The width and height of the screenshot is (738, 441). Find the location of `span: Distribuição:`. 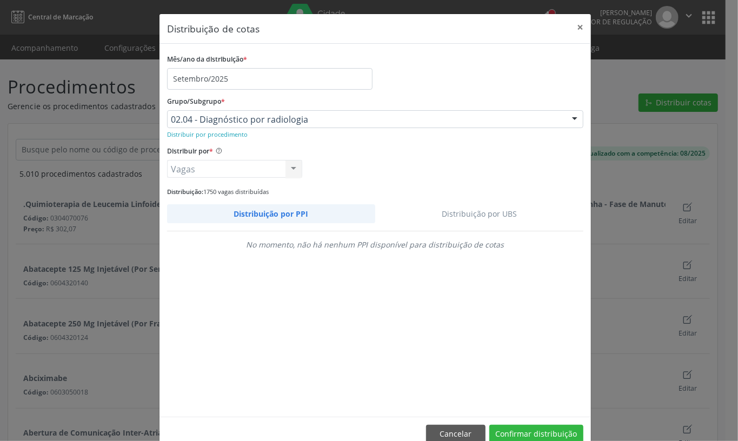

span: Distribuição: is located at coordinates (185, 191).